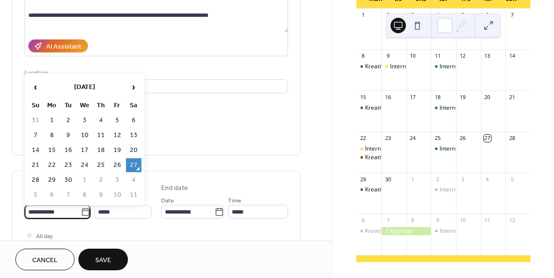 The height and width of the screenshot is (278, 554). I want to click on td: 16, so click(68, 150).